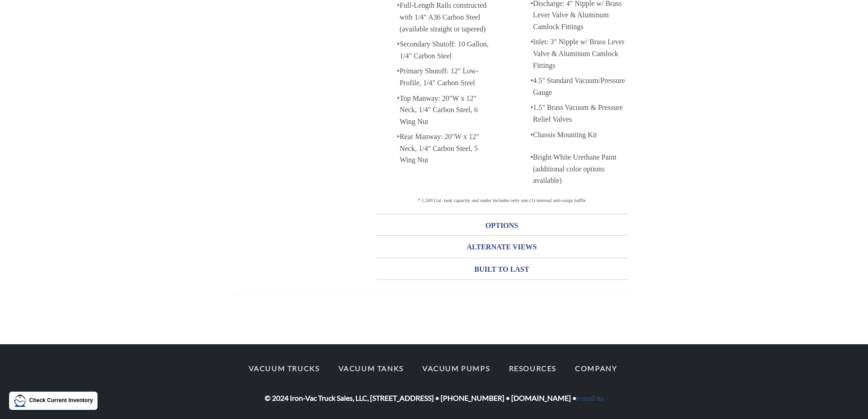  I want to click on div: Top Manway: 20"W x 12" Neck, 1/4" Carbon Steel, 6 Wing Nut, so click(447, 110).